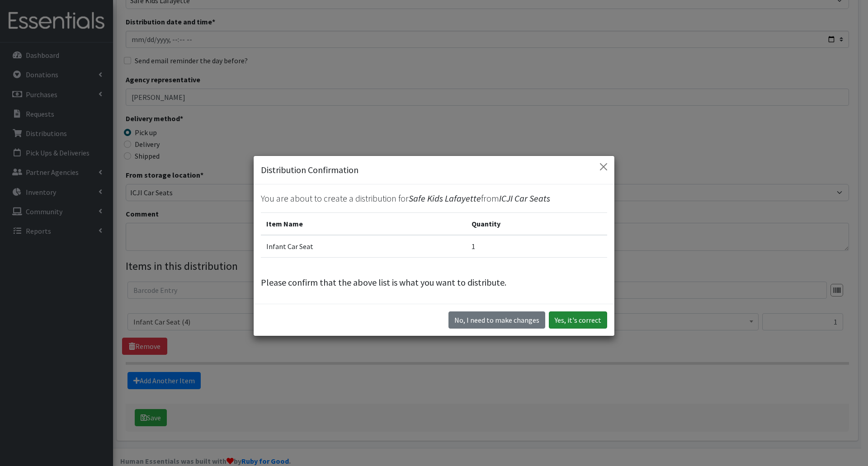 The image size is (868, 466). I want to click on p: You are about to create a distribution for from, so click(434, 199).